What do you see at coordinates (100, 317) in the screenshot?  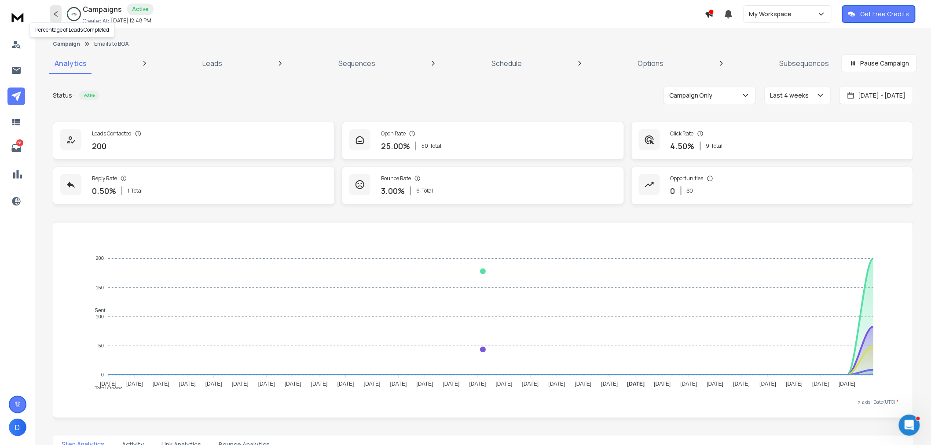 I see `tspan: 100` at bounding box center [100, 317].